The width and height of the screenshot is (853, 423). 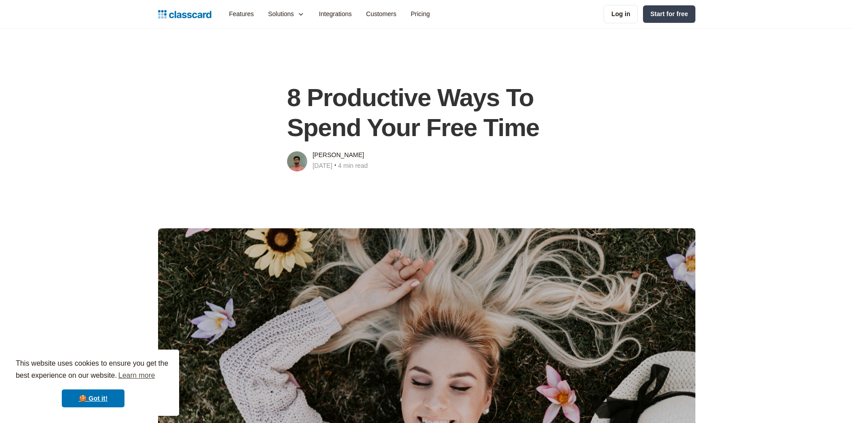 What do you see at coordinates (620, 14) in the screenshot?
I see `a: Log in` at bounding box center [620, 14].